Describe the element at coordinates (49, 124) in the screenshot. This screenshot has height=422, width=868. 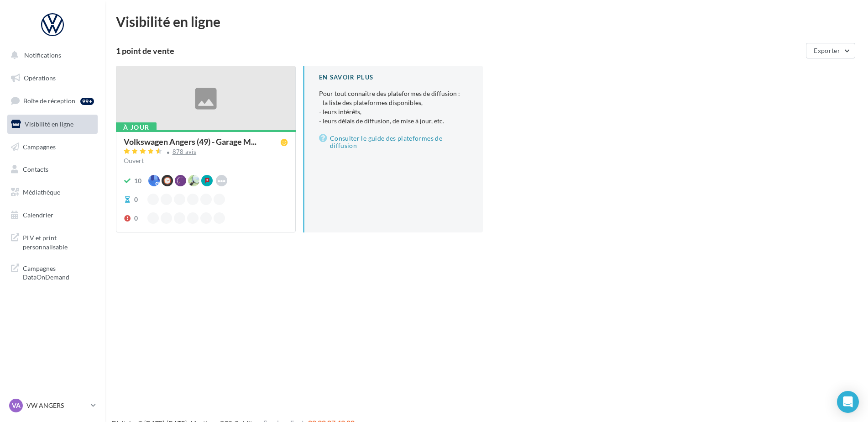
I see `span: Visibilité en ligne` at that location.